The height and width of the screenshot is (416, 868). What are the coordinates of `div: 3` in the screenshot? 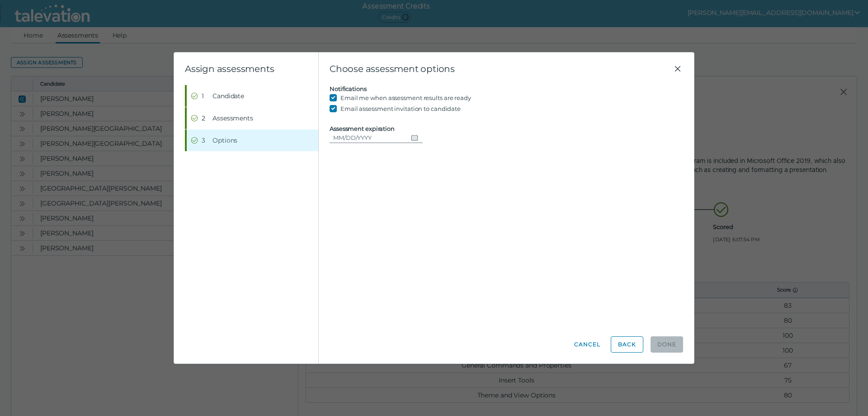 It's located at (205, 140).